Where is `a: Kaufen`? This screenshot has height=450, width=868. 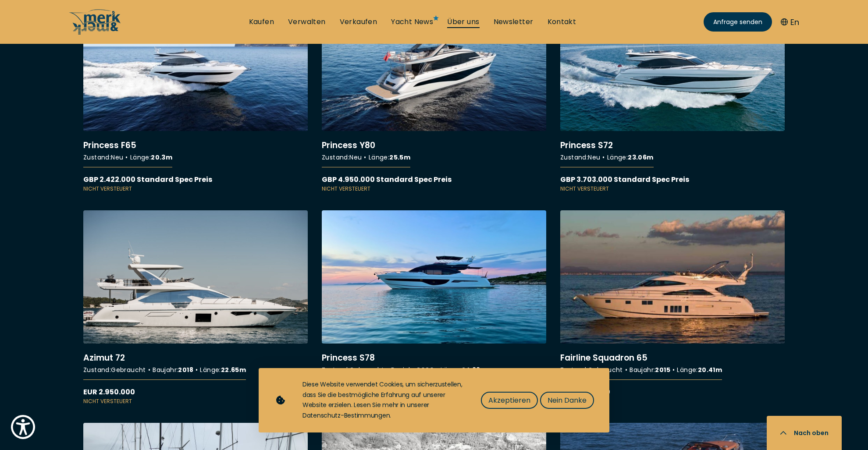
a: Kaufen is located at coordinates (262, 22).